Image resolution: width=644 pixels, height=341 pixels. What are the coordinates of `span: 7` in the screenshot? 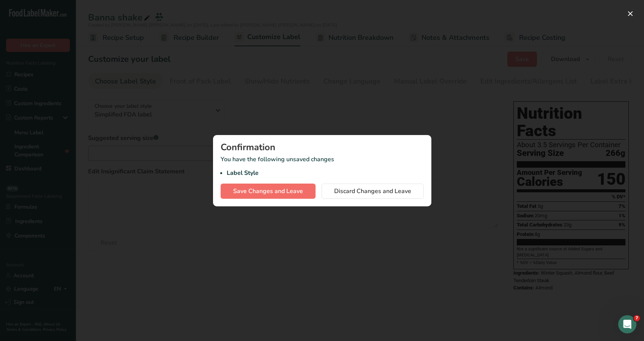 It's located at (636, 319).